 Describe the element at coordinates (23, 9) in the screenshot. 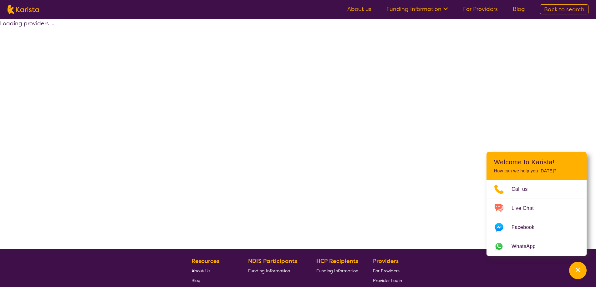

I see `img: Karista logo` at that location.